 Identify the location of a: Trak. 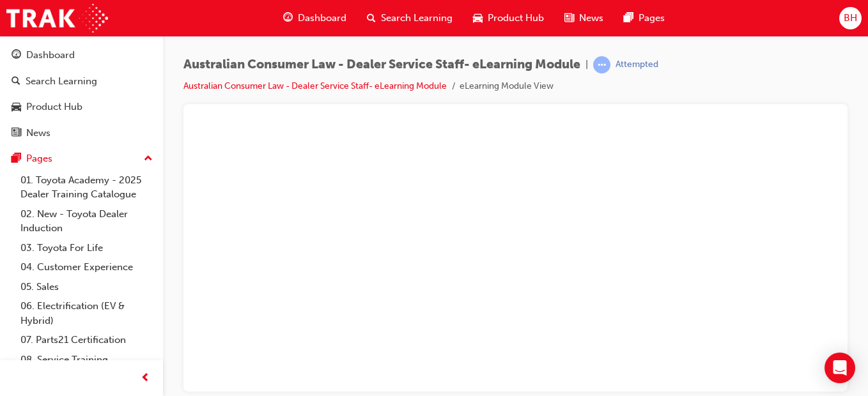
(57, 18).